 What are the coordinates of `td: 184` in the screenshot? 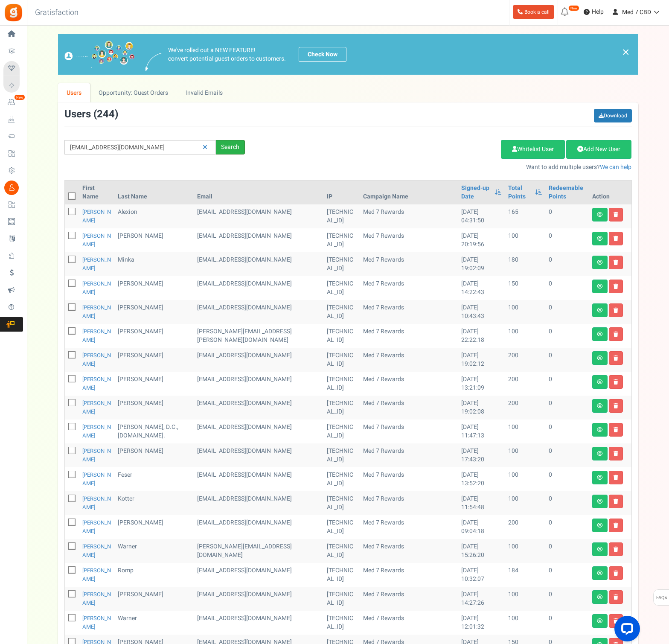 It's located at (525, 574).